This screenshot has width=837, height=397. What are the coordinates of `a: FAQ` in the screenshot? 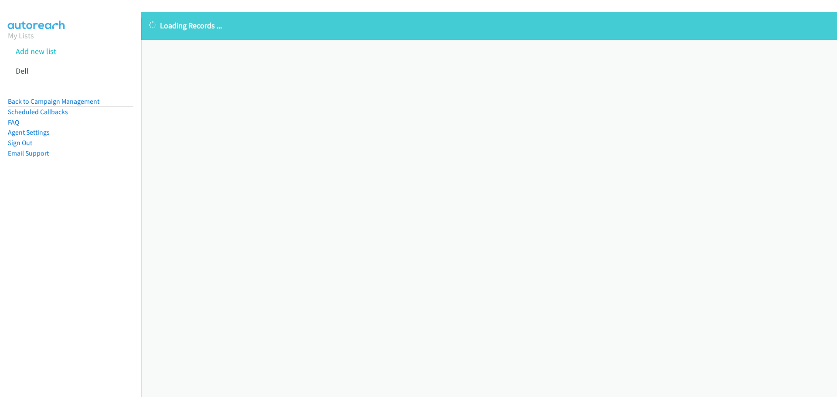 It's located at (14, 122).